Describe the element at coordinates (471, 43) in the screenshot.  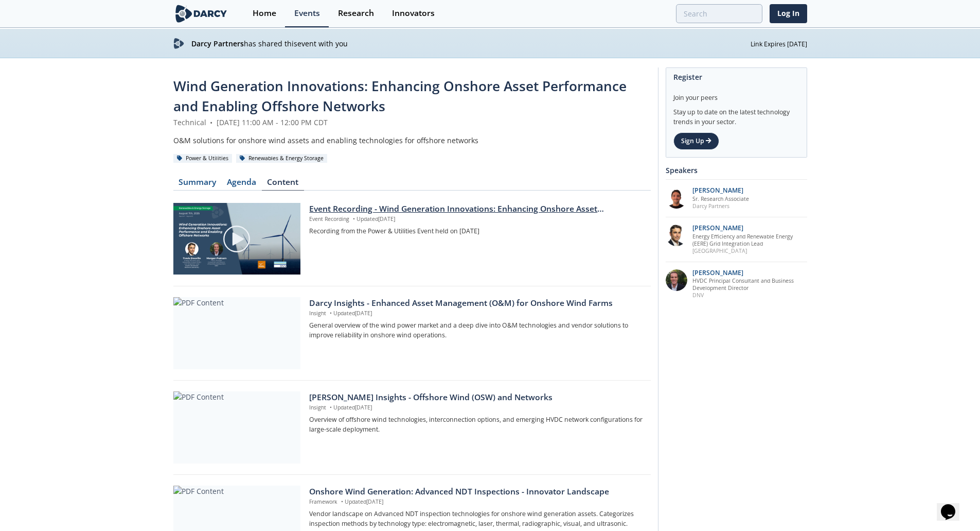
I see `p: has shared this event with you` at that location.